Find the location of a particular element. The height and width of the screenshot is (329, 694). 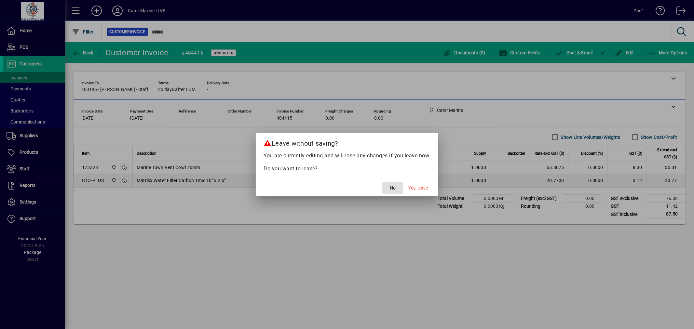

p: You are currently editing and will lose any changes if you leave now. is located at coordinates (347, 156).